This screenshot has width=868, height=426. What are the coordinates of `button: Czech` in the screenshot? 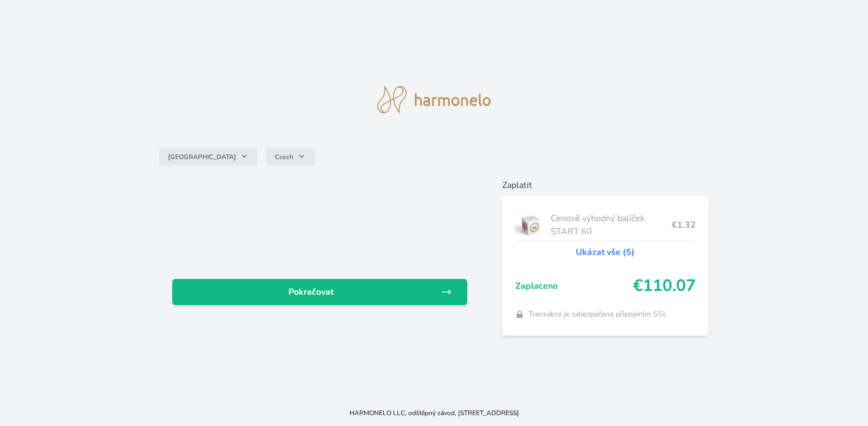 It's located at (290, 157).